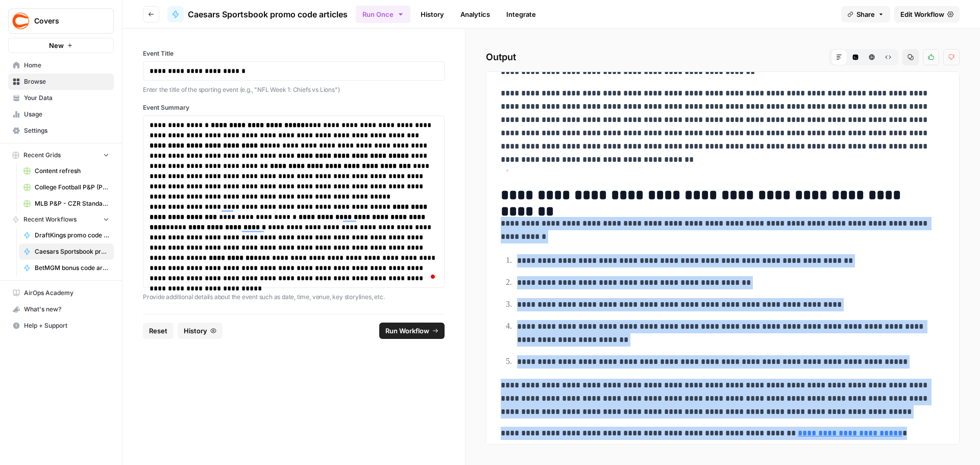 The image size is (980, 465). I want to click on span: Home, so click(66, 65).